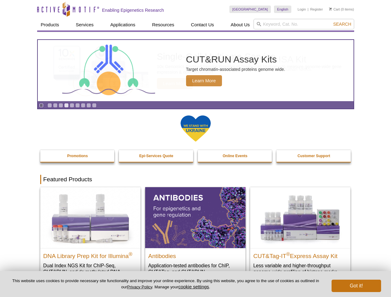 This screenshot has height=297, width=391. Describe the element at coordinates (240, 25) in the screenshot. I see `a: About Us` at that location.